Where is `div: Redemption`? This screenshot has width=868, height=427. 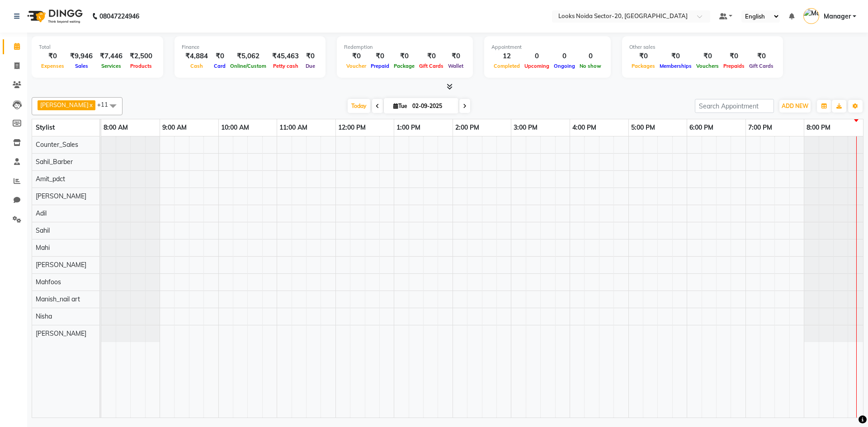
div: Redemption is located at coordinates (405, 47).